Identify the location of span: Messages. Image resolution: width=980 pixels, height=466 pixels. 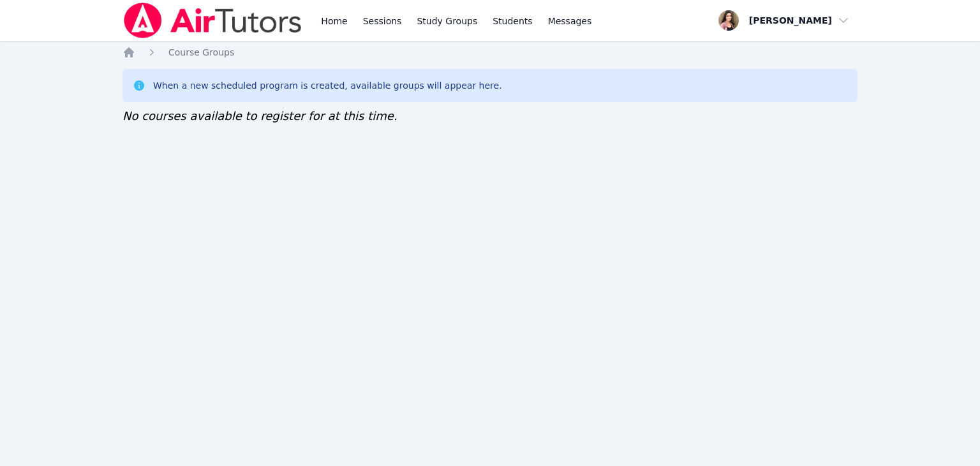
(570, 21).